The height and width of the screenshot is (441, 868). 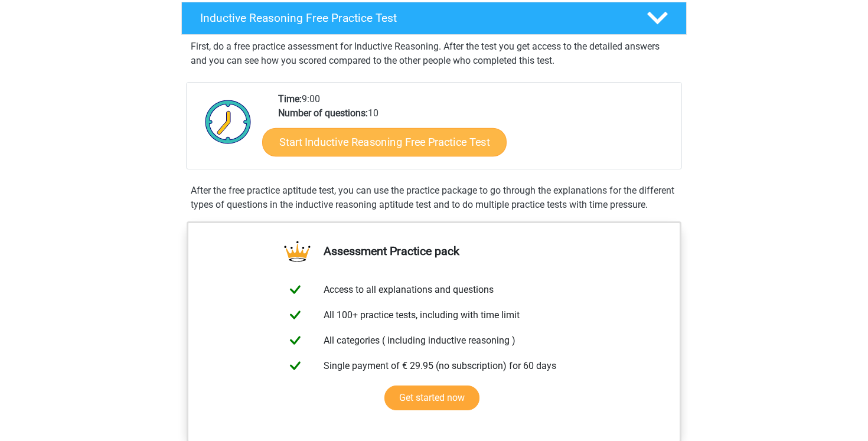 What do you see at coordinates (432, 398) in the screenshot?
I see `a: Get started now` at bounding box center [432, 398].